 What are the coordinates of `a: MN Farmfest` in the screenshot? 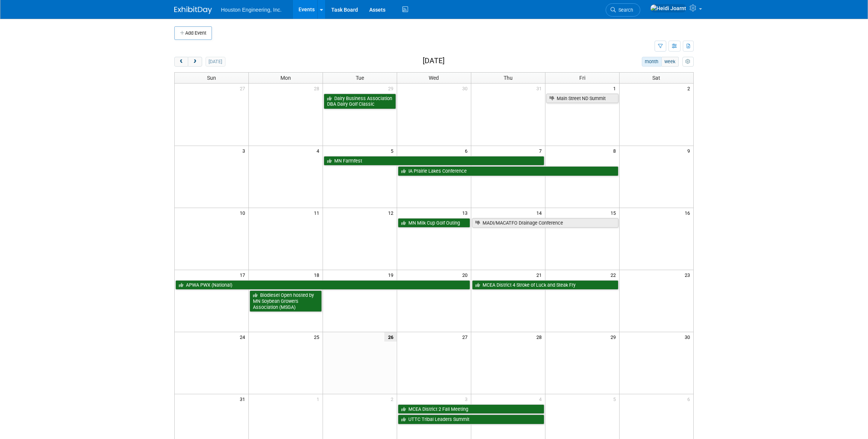 It's located at (434, 161).